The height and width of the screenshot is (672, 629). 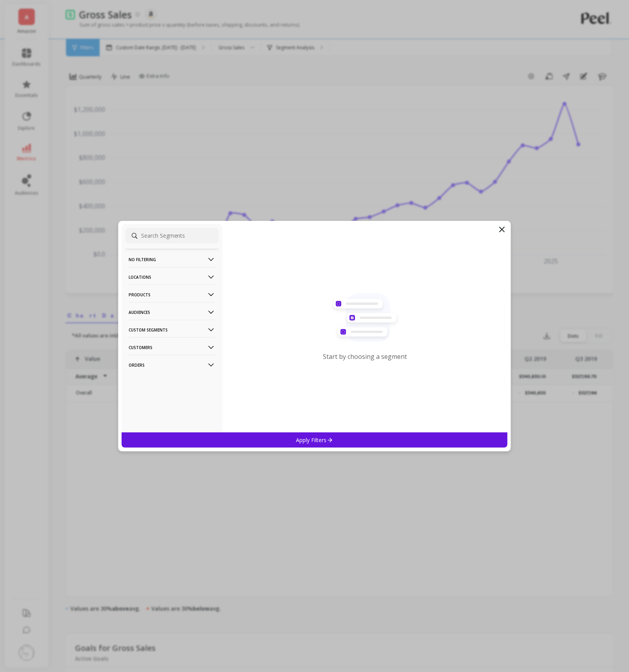 I want to click on p: Apply Filters, so click(x=314, y=440).